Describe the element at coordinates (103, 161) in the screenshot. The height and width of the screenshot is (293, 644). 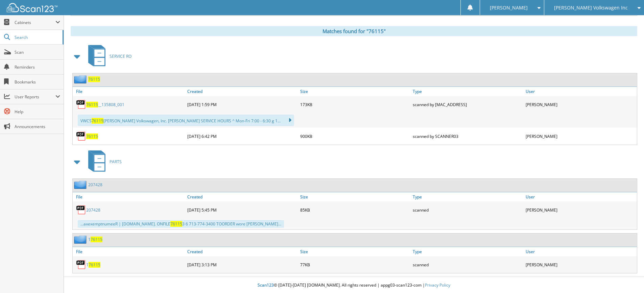
I see `a: PARTS` at that location.